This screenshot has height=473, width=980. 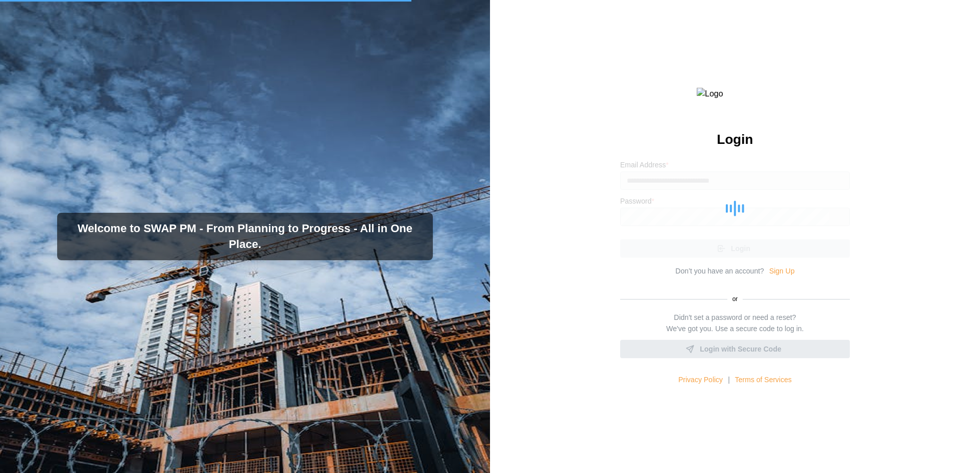 I want to click on a: Sign Up, so click(x=782, y=271).